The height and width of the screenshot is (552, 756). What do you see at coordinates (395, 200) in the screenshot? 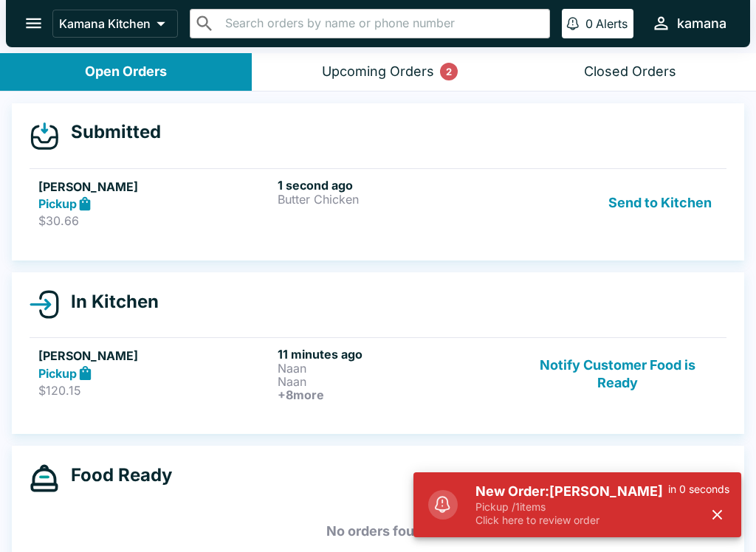
I see `p: Butter Chicken` at bounding box center [395, 200].